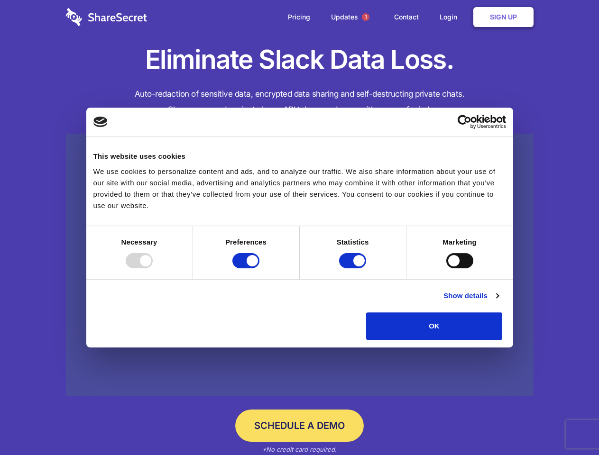 The width and height of the screenshot is (599, 455). What do you see at coordinates (366, 17) in the screenshot?
I see `span: 1` at bounding box center [366, 17].